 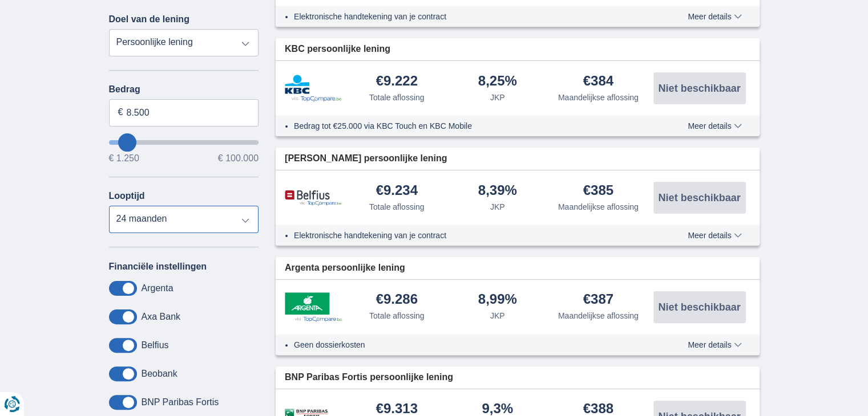 What do you see at coordinates (337, 49) in the screenshot?
I see `span: KBC persoonlijke lening` at bounding box center [337, 49].